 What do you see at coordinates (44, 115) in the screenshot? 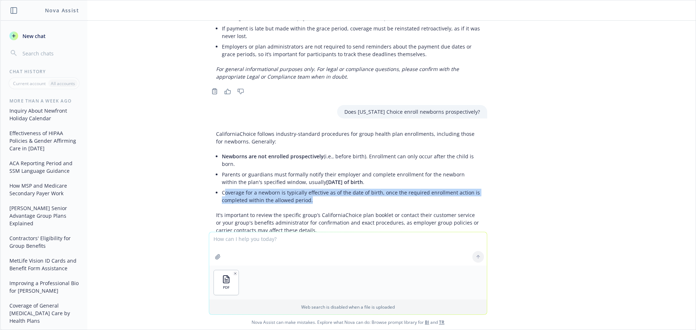
I see `button: Inquiry About Newfront Holiday Calendar` at bounding box center [44, 115].